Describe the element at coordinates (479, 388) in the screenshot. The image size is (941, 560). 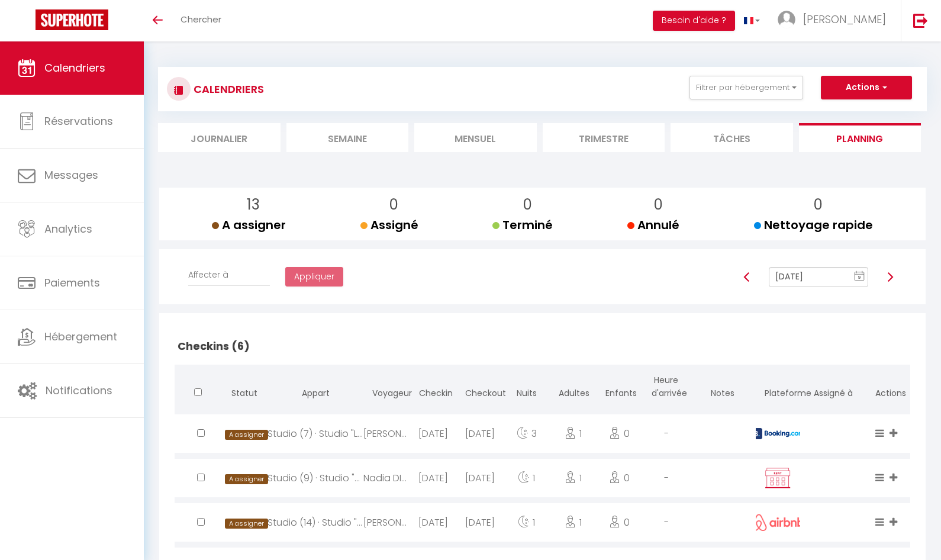
I see `th: Checkout` at that location.